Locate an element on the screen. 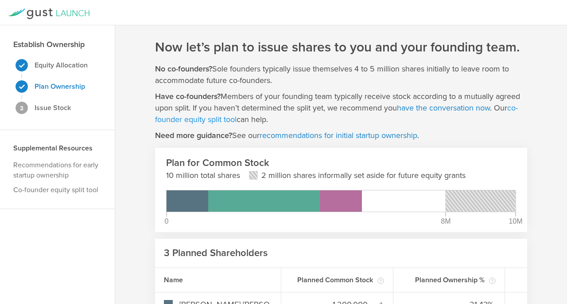  h2: 3 Planned Shareholders is located at coordinates (216, 253).